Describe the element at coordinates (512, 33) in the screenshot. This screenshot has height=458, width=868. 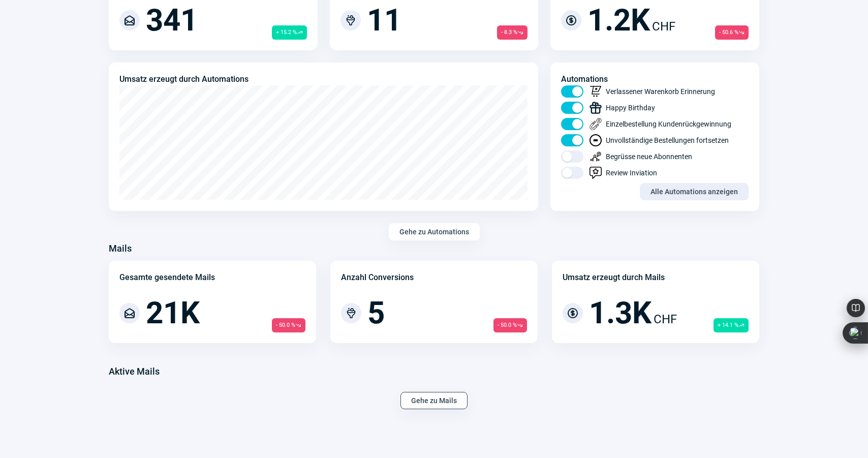
I see `span: - 8.3 %` at that location.